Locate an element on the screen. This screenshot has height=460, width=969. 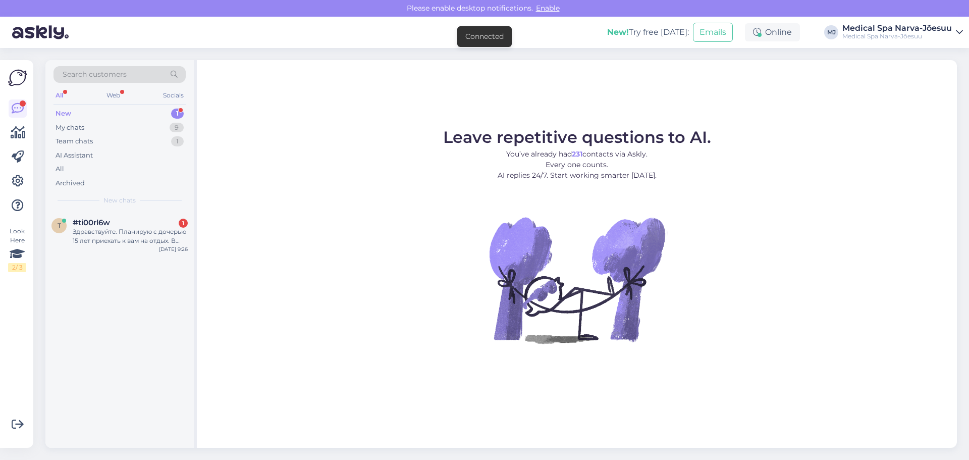
p: You’ve already had contacts via Askly. Every one counts. AI replies 24/7. Start working smarter [... is located at coordinates (577, 165).